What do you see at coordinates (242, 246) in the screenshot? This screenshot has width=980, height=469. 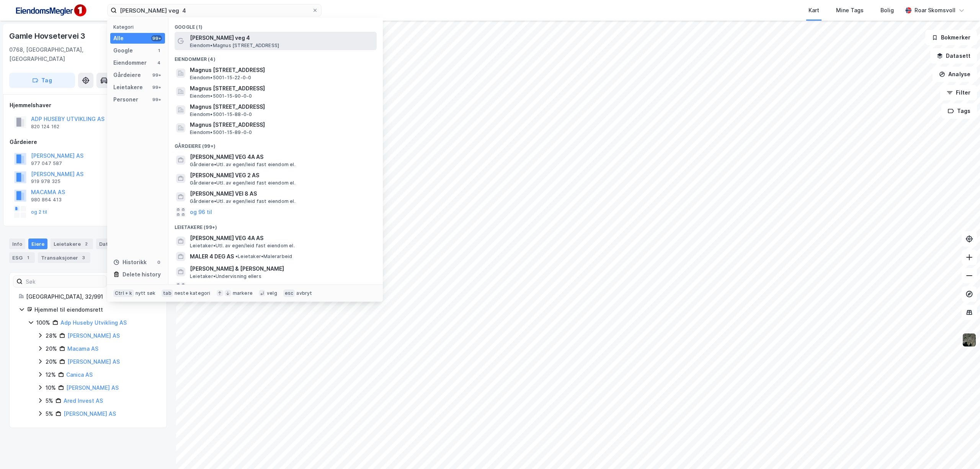 I see `span: Leietaker • Utl. av egen/leid fast eiendom el.` at bounding box center [242, 246].